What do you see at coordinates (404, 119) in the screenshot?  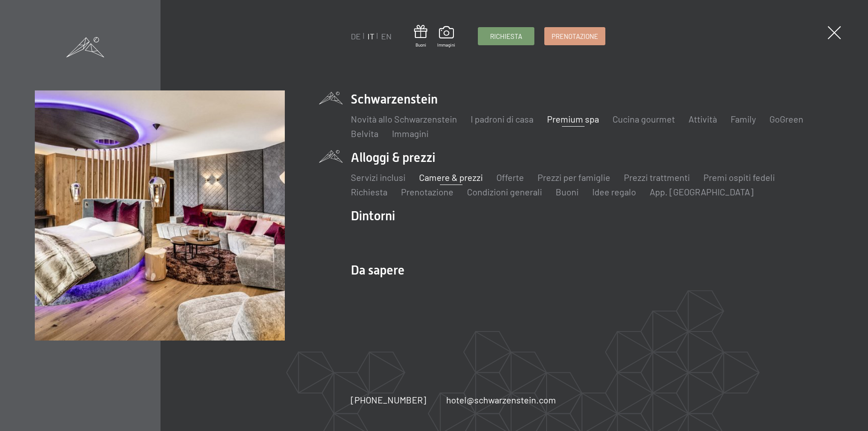 I see `a: Novità allo Schwarzenstein` at bounding box center [404, 119].